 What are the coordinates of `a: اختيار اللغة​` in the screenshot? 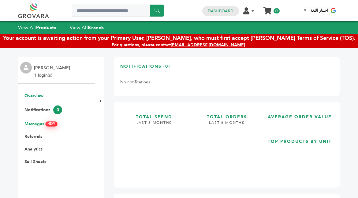 It's located at (316, 10).